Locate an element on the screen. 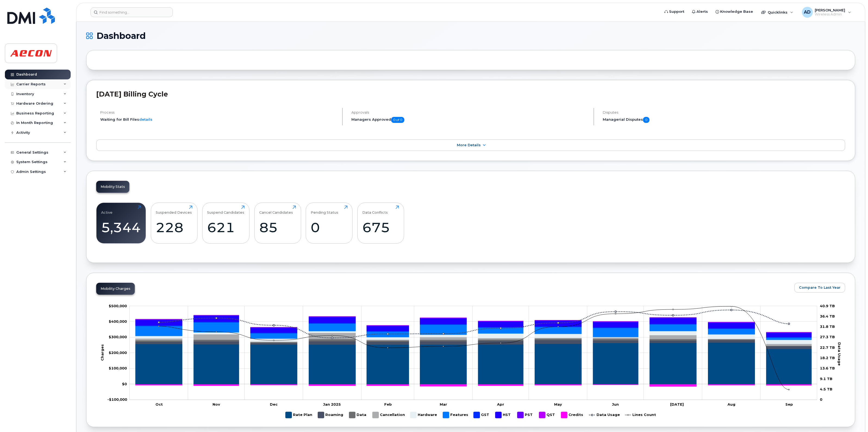 This screenshot has width=868, height=432. tspan: Oct is located at coordinates (159, 405).